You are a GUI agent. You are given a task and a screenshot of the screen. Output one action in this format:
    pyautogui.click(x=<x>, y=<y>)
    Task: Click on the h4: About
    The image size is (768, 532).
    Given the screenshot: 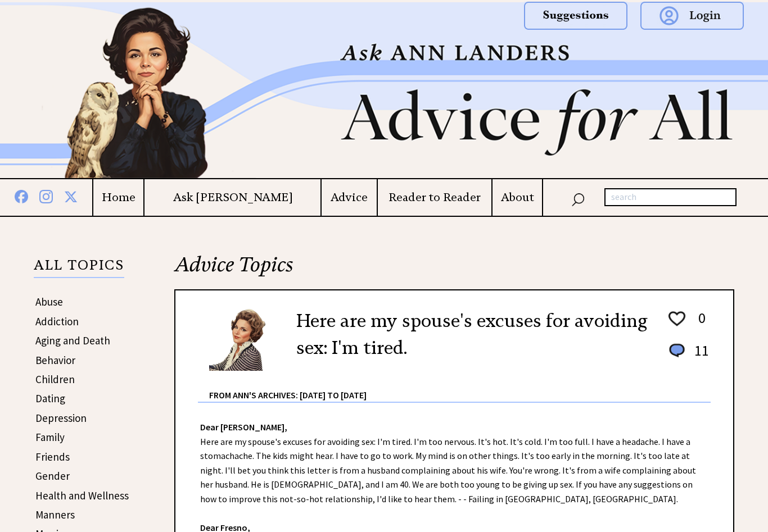 What is the action you would take?
    pyautogui.click(x=517, y=198)
    